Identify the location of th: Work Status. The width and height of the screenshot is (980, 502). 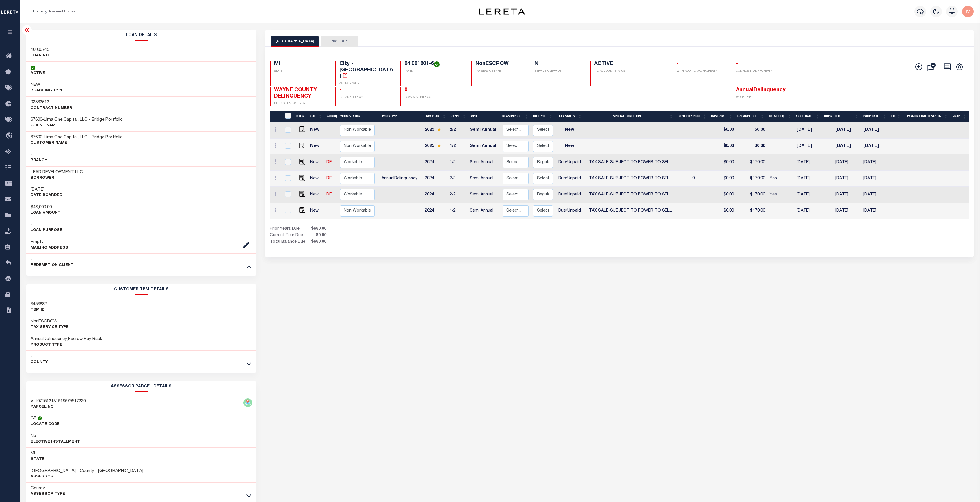
(359, 116).